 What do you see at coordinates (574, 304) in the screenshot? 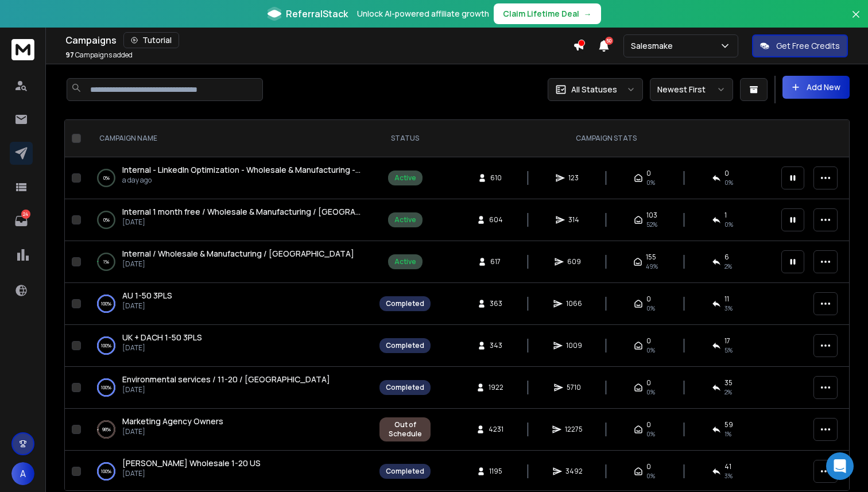
I see `span: 1066` at bounding box center [574, 304].